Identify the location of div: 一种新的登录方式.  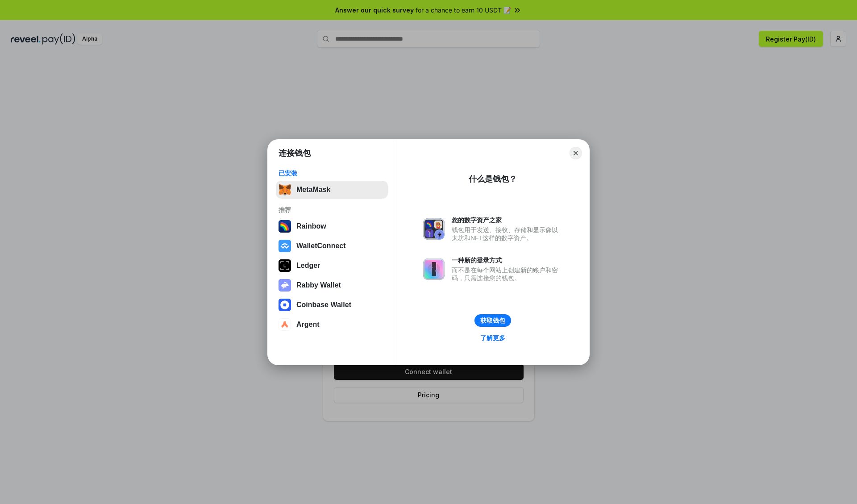
(507, 260).